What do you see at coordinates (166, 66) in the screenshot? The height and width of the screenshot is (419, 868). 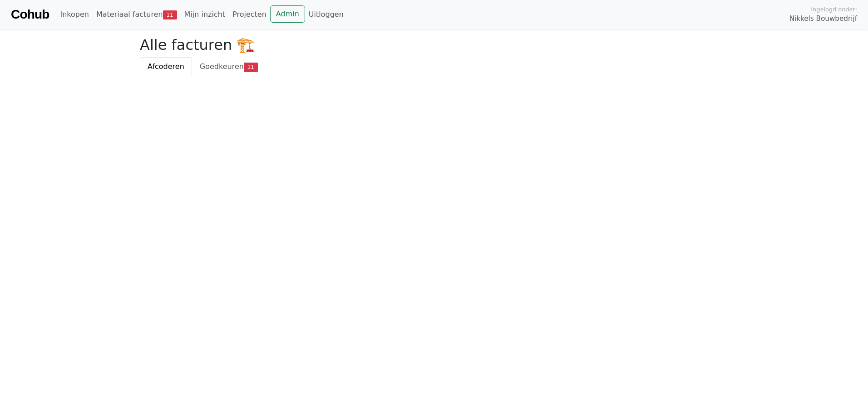 I see `span: Afcoderen` at bounding box center [166, 66].